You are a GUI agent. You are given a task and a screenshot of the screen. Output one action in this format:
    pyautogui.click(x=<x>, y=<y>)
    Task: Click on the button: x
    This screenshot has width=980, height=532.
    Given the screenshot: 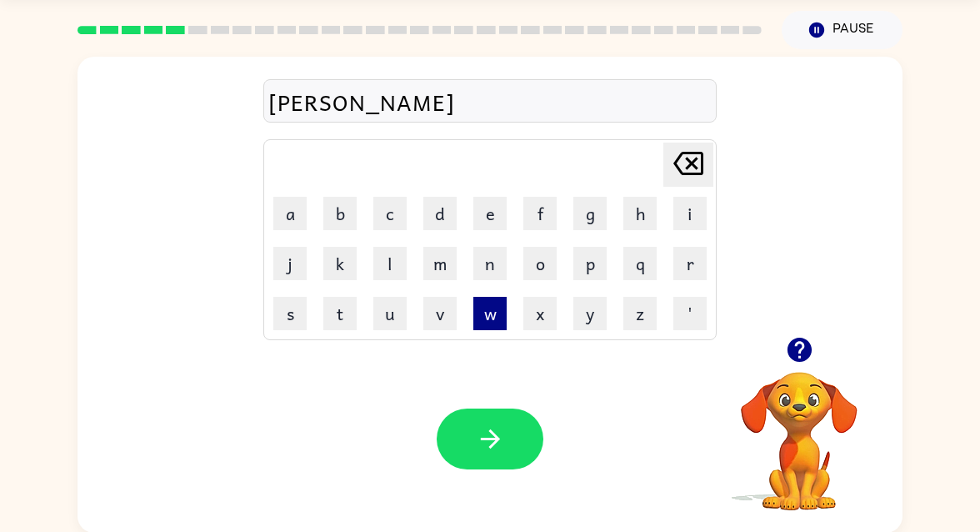 What is the action you would take?
    pyautogui.click(x=540, y=313)
    